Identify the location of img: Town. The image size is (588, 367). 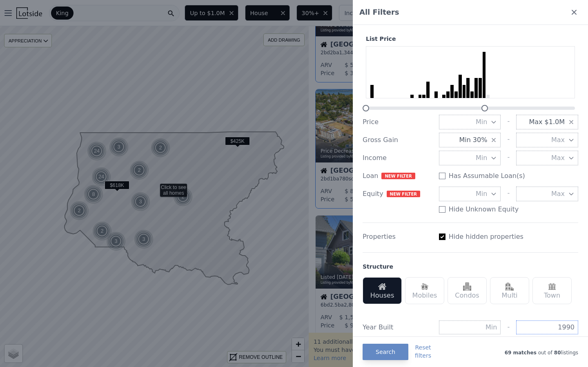
(552, 286).